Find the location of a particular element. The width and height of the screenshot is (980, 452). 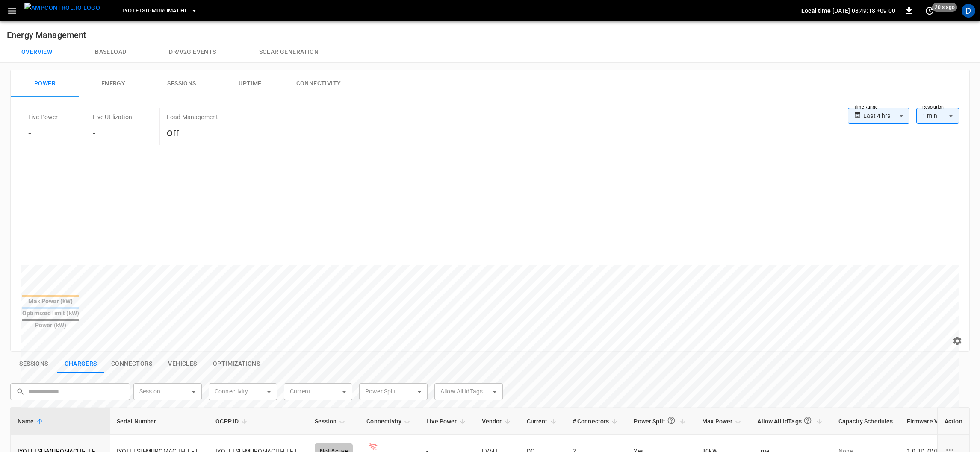

span: # Connectors is located at coordinates (596, 422).